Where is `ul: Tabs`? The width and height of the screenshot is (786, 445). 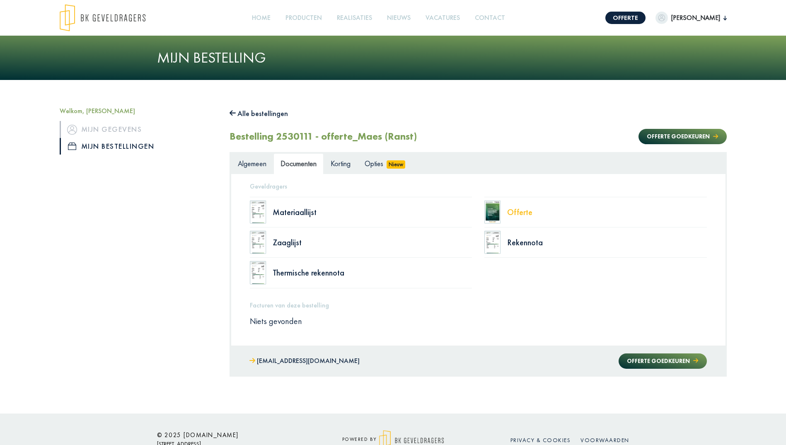 ul: Tabs is located at coordinates (478, 163).